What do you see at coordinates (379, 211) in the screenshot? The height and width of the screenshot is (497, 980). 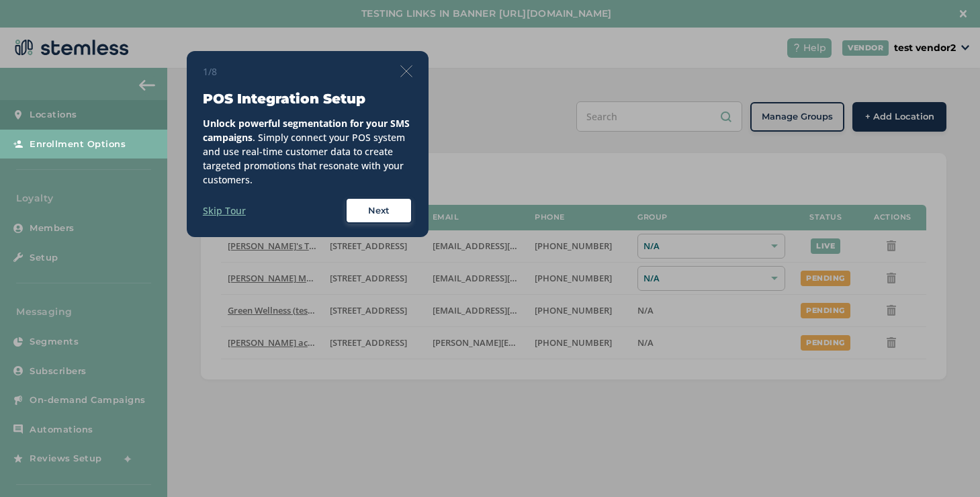 I see `button: Next` at bounding box center [379, 211].